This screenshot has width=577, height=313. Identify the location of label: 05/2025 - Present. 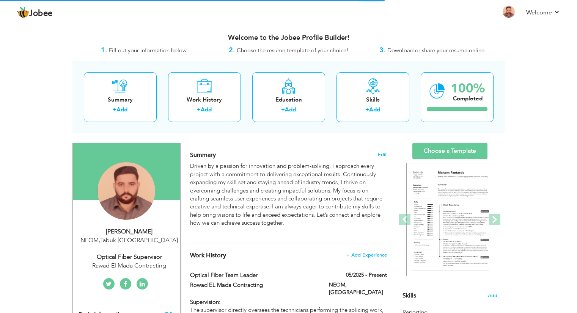
(366, 275).